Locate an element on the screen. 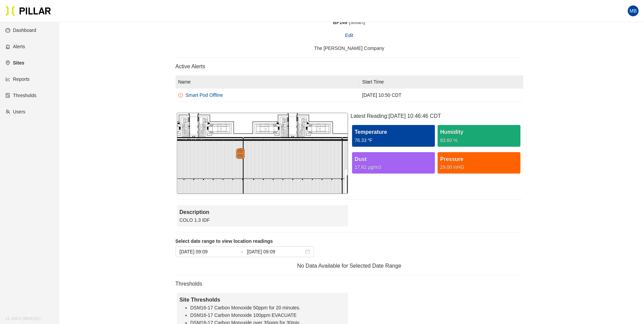 The height and width of the screenshot is (324, 644). div: 17.82 µg/m3 is located at coordinates (394, 167).